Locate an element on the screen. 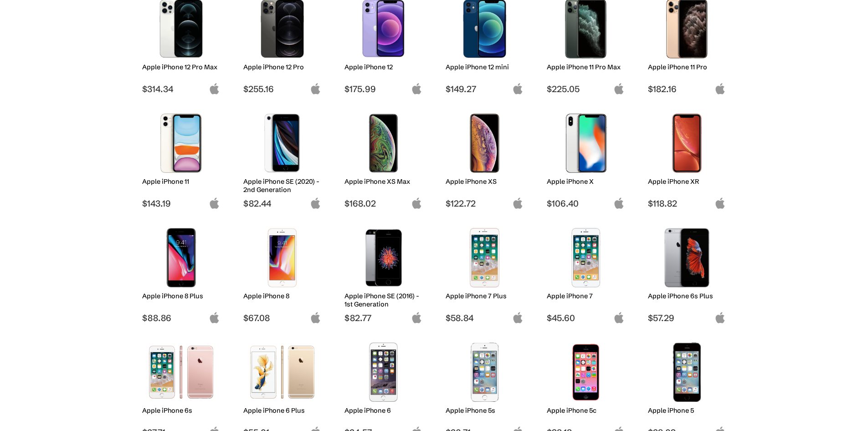 The width and height of the screenshot is (868, 431). span: $255.16 is located at coordinates (282, 89).